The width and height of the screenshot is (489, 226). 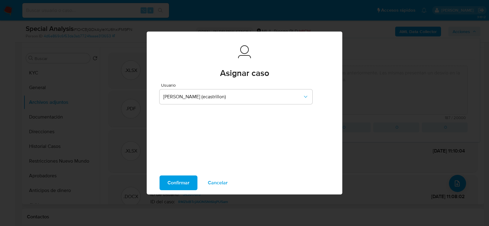 What do you see at coordinates (238, 85) in the screenshot?
I see `span: Usuario` at bounding box center [238, 85].